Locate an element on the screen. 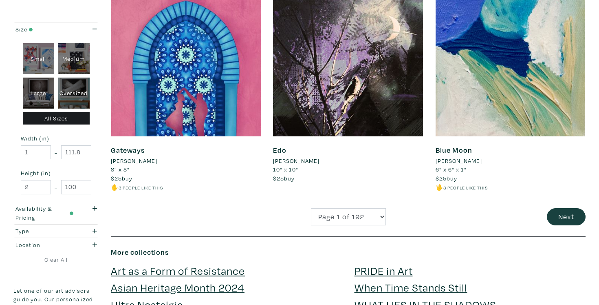 This screenshot has width=599, height=305. button: Size is located at coordinates (56, 29).